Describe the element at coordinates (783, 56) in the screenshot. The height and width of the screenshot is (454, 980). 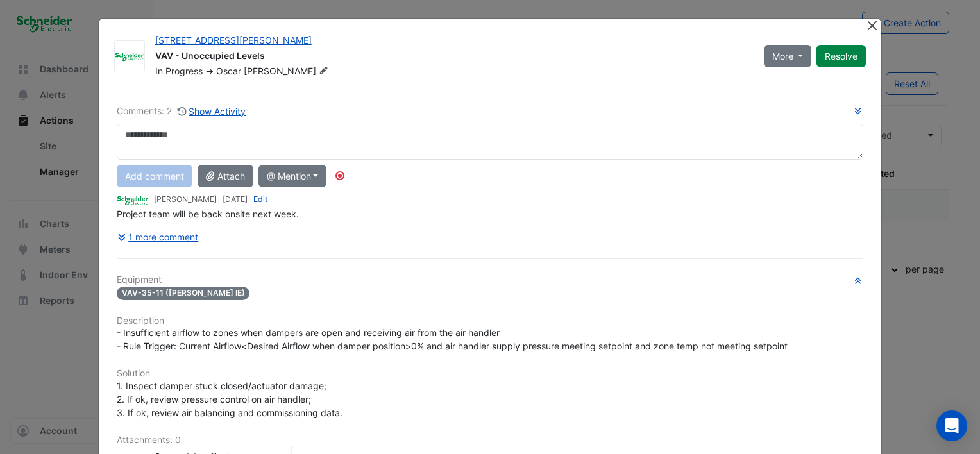
I see `span: More` at that location.